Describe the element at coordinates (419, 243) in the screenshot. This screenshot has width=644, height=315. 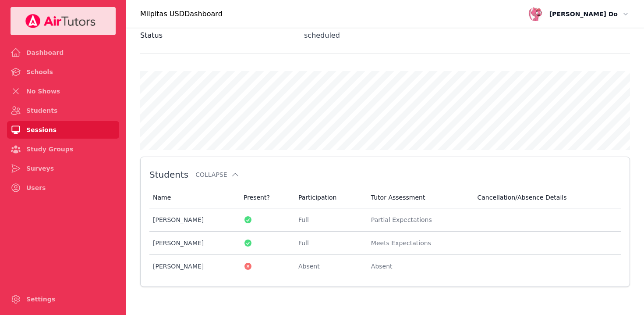
I see `div: Meets Expectations` at that location.